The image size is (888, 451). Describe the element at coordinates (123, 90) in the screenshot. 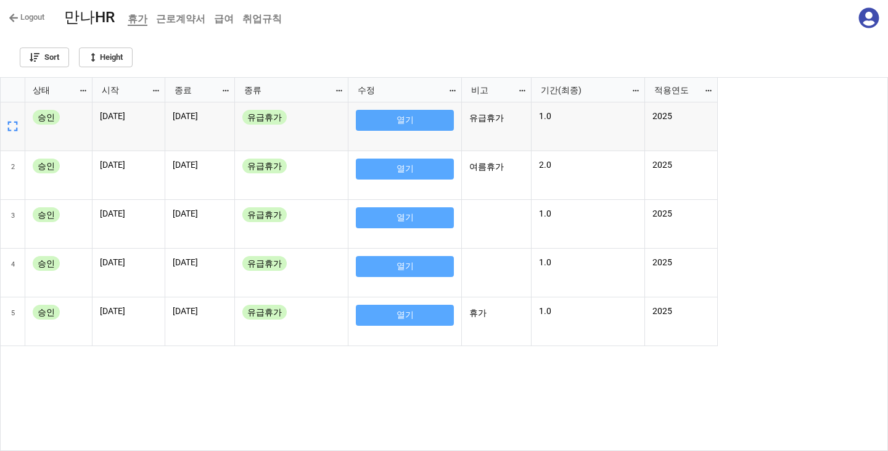

I see `div: 시작` at that location.